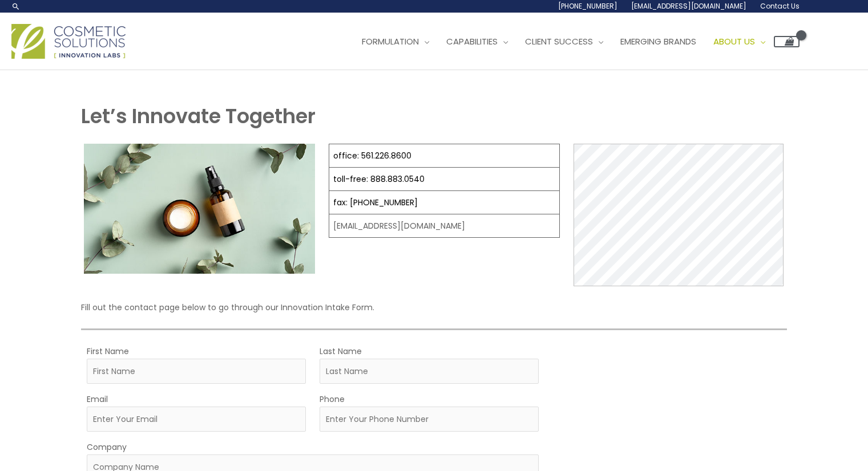  I want to click on nav: Site Navigation, so click(572, 42).